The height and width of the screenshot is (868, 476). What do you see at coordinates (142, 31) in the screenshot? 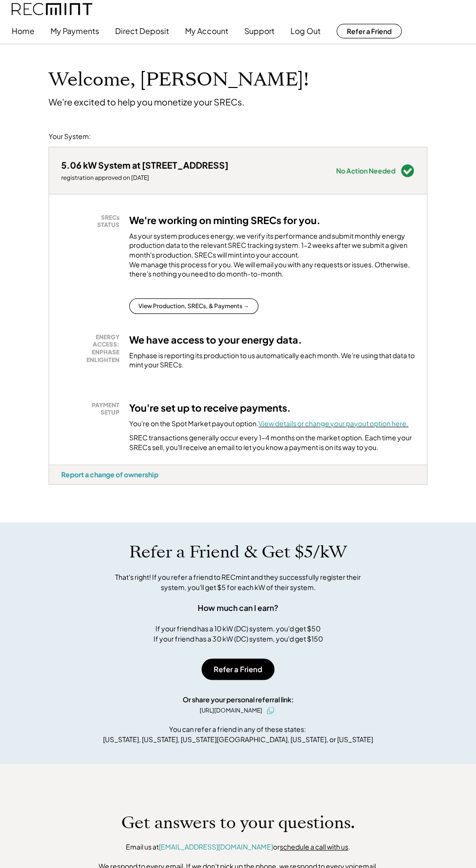
I see `button: Direct Deposit` at bounding box center [142, 31].